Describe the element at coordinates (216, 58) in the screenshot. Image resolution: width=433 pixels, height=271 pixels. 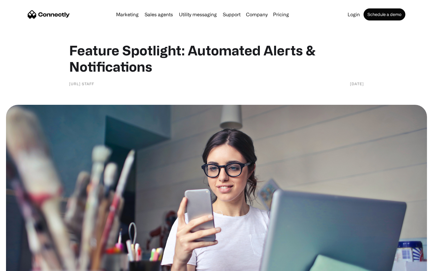
I see `h1: Feature Spotlight: Automated Alerts & Notifications` at that location.